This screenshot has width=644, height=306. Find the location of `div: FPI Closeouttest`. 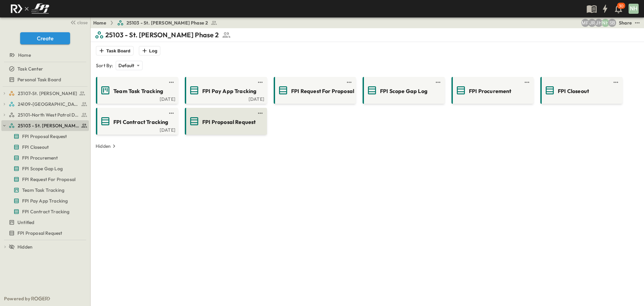

div: FPI Closeouttest is located at coordinates (45, 147).